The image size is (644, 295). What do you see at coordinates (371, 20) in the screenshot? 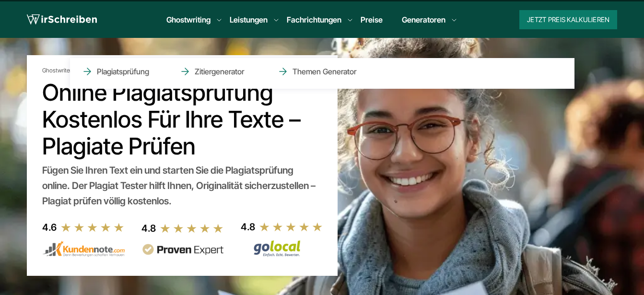
I see `a: Preise` at bounding box center [371, 20].